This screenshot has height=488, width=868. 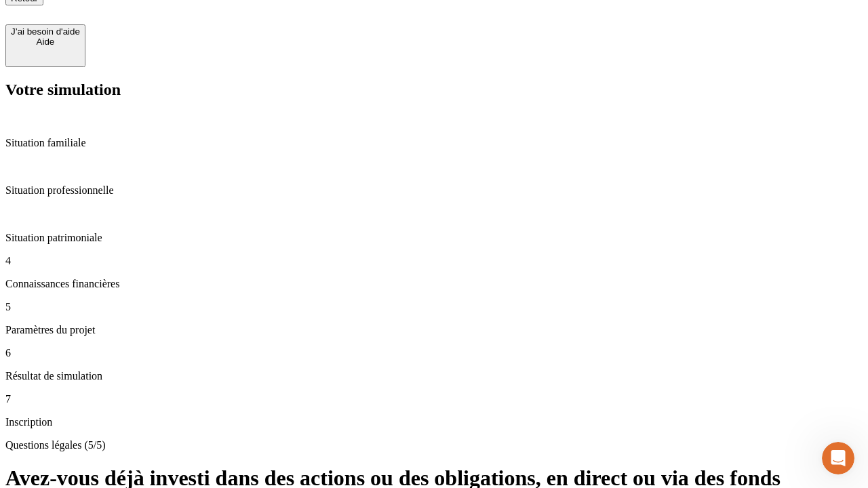 I want to click on div: J’ai besoin d'aide, so click(x=46, y=31).